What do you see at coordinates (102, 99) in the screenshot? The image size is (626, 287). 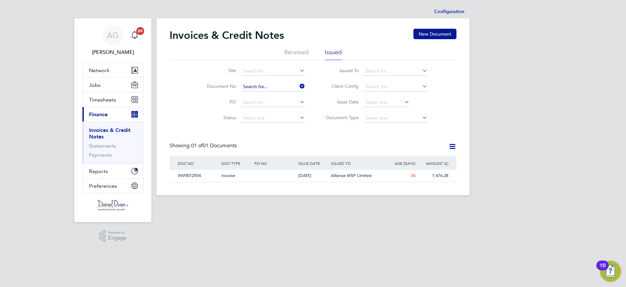 I see `span: Timesheets` at bounding box center [102, 99].